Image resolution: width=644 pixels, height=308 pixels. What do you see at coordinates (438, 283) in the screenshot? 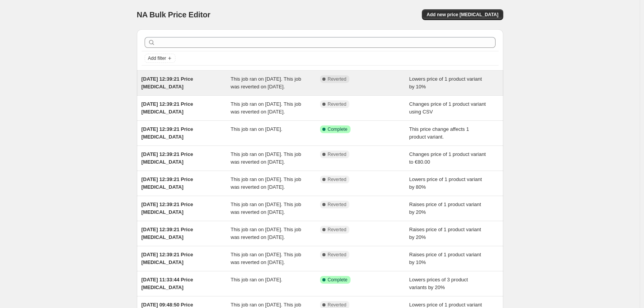
I see `span: Lowers prices of 3 product variants by 20%` at bounding box center [438, 283].